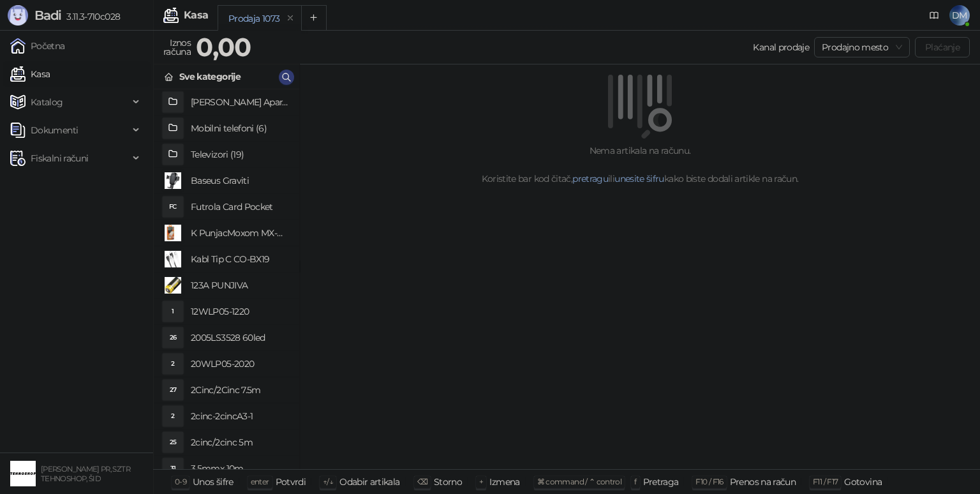 The image size is (980, 494). What do you see at coordinates (213, 481) in the screenshot?
I see `div: Unos šifre` at bounding box center [213, 481].